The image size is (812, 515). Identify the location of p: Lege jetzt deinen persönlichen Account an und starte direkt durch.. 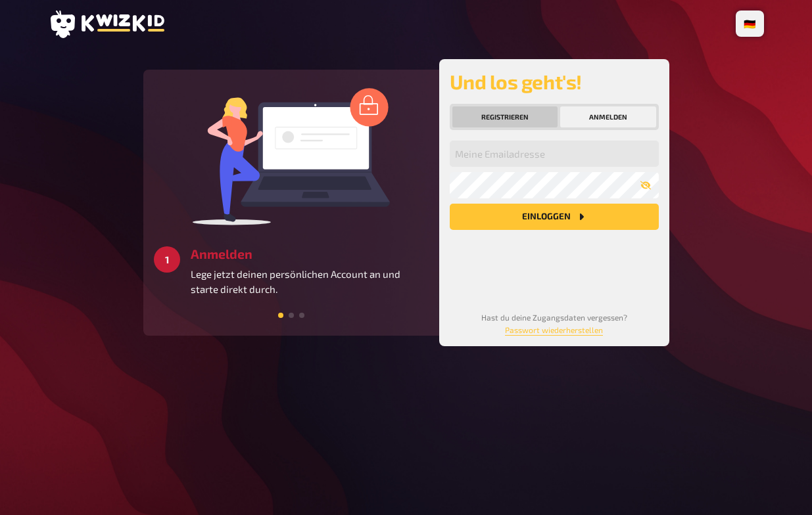
(310, 281).